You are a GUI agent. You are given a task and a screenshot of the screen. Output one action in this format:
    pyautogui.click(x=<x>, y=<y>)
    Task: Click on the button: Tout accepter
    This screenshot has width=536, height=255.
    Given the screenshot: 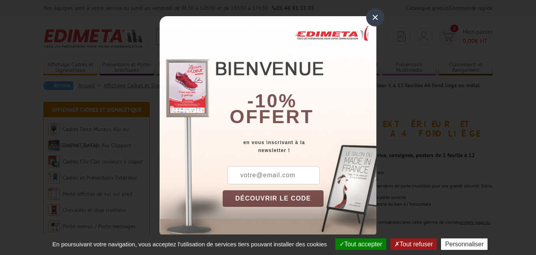 What is the action you would take?
    pyautogui.click(x=361, y=244)
    